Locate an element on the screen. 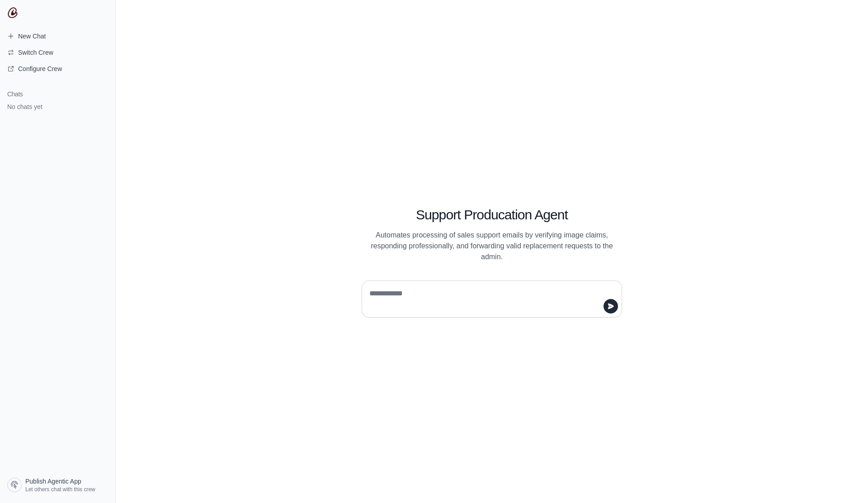 The height and width of the screenshot is (503, 868). p: Automates processing of sales support emails by verifying image claims, responding professionally... is located at coordinates (491, 246).